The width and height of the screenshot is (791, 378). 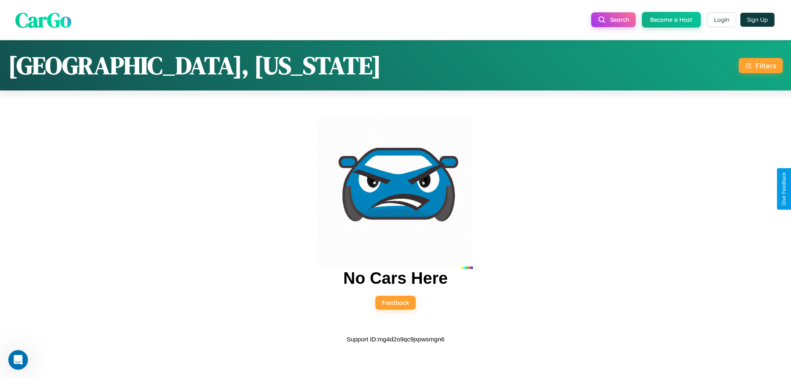 What do you see at coordinates (395, 303) in the screenshot?
I see `button: Feedback` at bounding box center [395, 303].